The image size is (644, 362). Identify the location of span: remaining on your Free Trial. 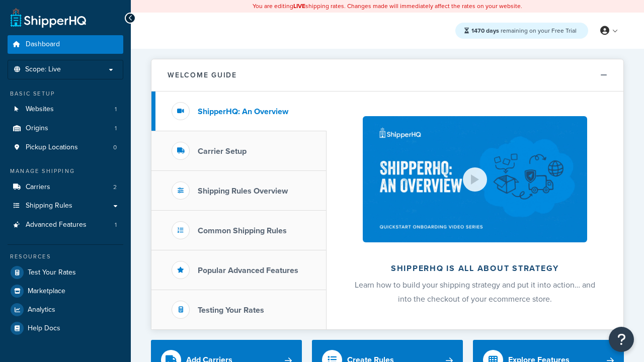
(524, 31).